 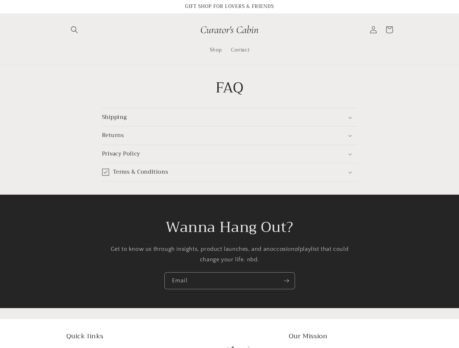 I want to click on h3: Returns, so click(x=113, y=136).